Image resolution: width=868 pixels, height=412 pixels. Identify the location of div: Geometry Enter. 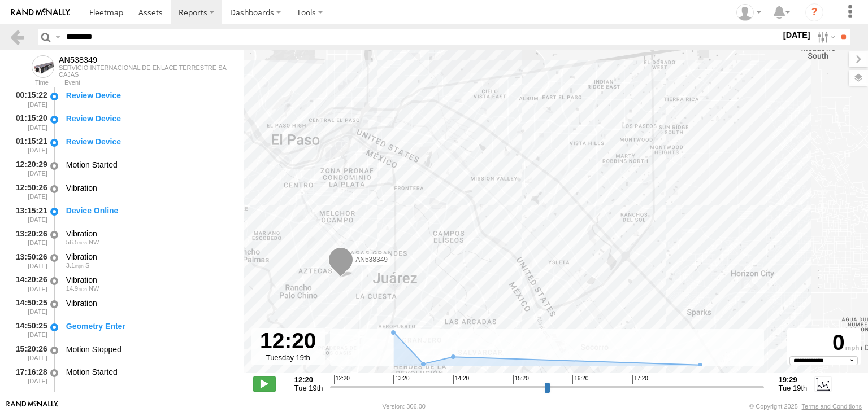
(150, 326).